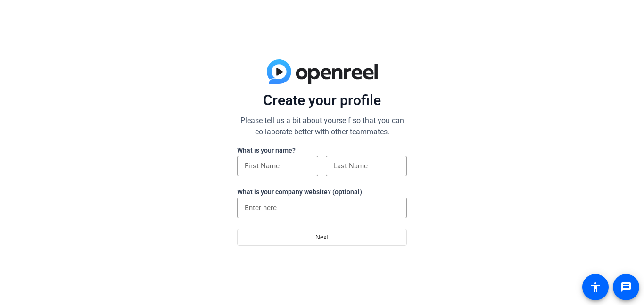 The width and height of the screenshot is (644, 305). What do you see at coordinates (626, 287) in the screenshot?
I see `mat-icon: message` at bounding box center [626, 287].